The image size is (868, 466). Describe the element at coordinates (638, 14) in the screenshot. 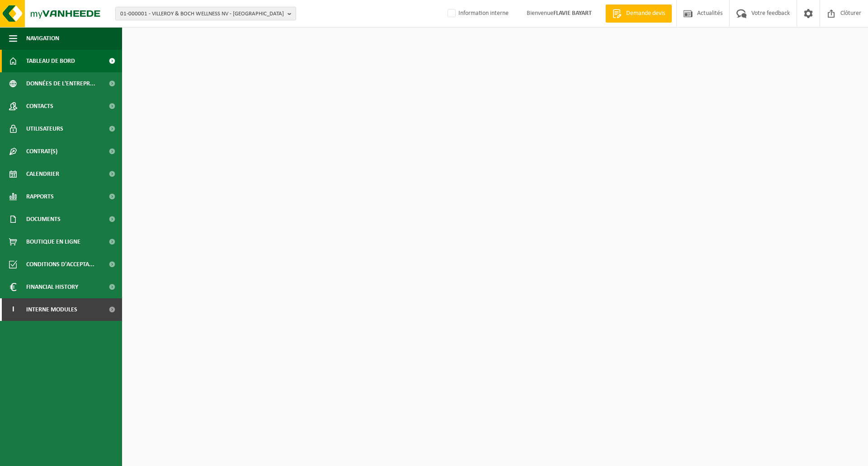

I see `a: Demande devis` at that location.